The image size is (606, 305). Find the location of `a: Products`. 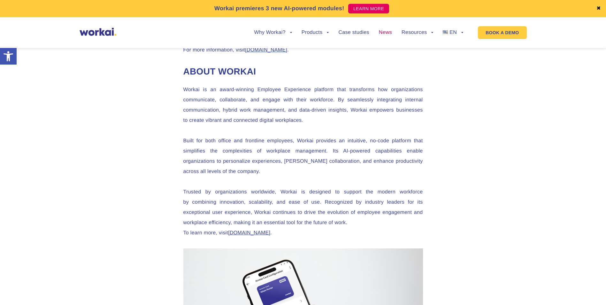

a: Products is located at coordinates (315, 33).